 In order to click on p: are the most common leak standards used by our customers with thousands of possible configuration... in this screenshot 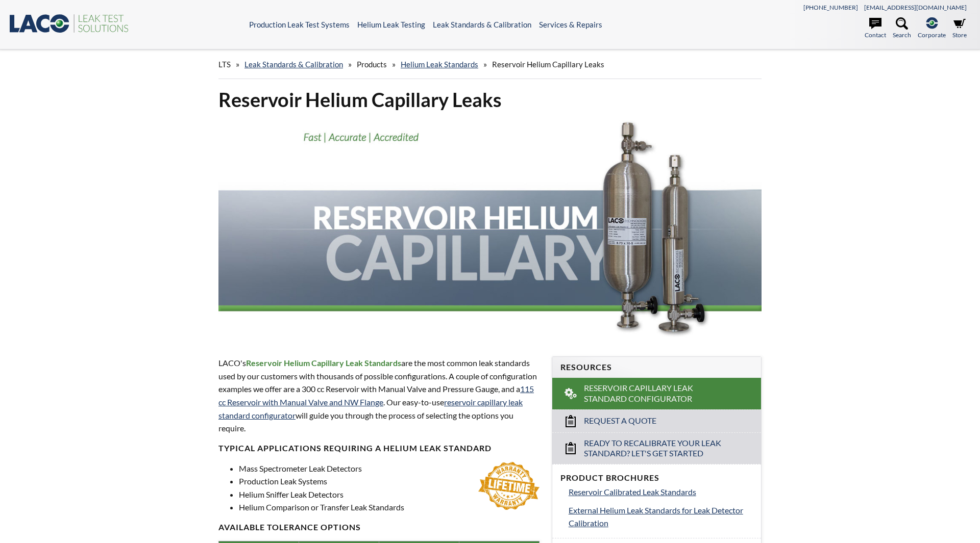, I will do `click(379, 396)`.